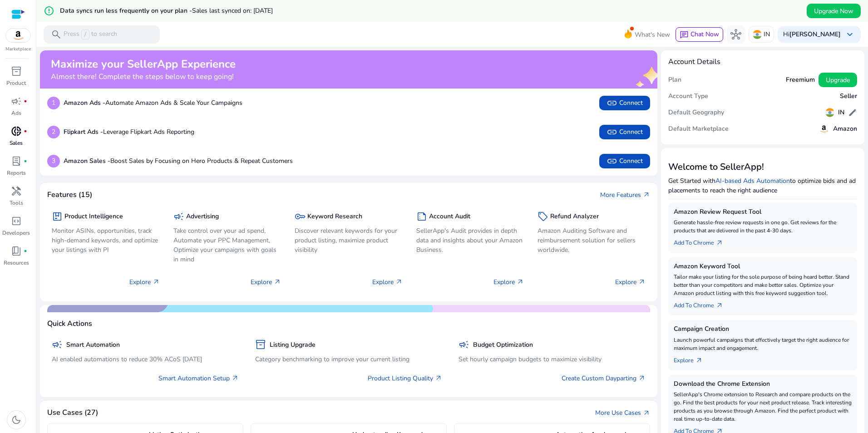 The image size is (868, 433). Describe the element at coordinates (574, 216) in the screenshot. I see `h5: Refund Analyzer` at that location.